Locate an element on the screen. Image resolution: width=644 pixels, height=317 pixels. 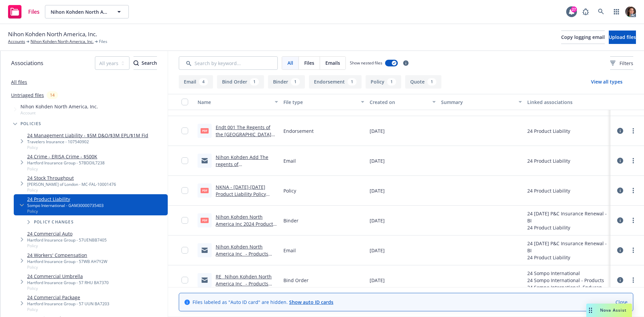
button: Created on is located at coordinates (403, 102).